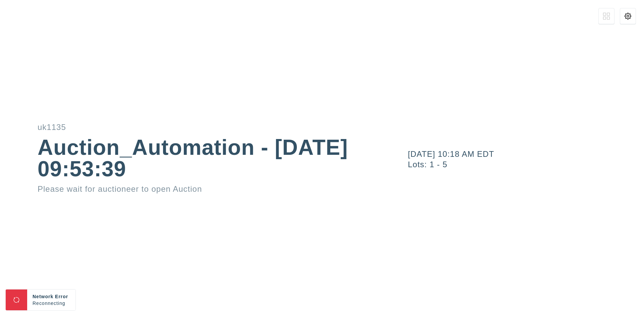  Describe the element at coordinates (193, 127) in the screenshot. I see `div: uk1135` at that location.